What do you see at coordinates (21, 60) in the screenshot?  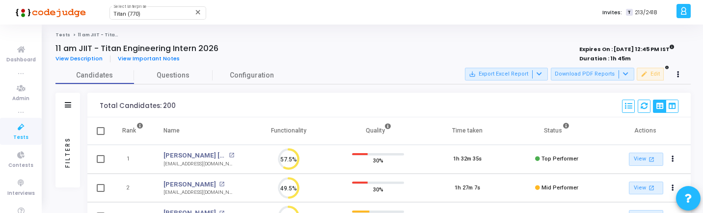 I see `span: Dashboard` at bounding box center [21, 60].